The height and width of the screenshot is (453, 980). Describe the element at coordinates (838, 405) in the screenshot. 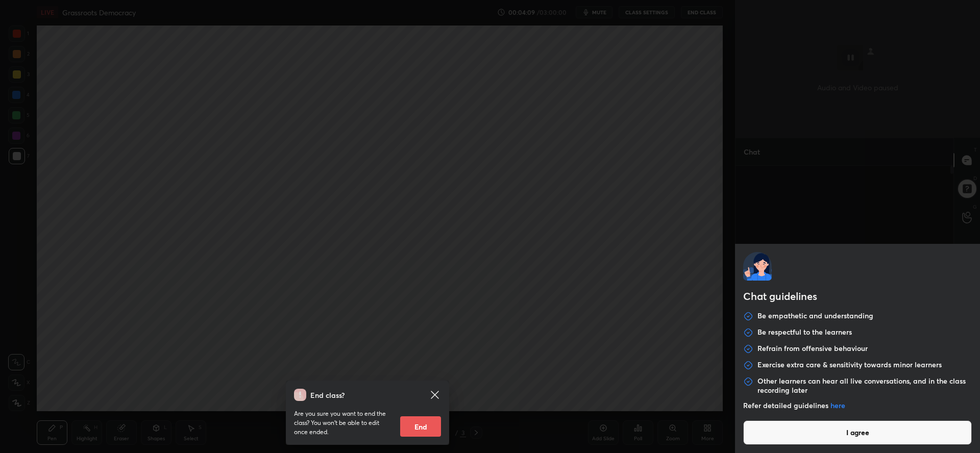

I see `a: here` at that location.